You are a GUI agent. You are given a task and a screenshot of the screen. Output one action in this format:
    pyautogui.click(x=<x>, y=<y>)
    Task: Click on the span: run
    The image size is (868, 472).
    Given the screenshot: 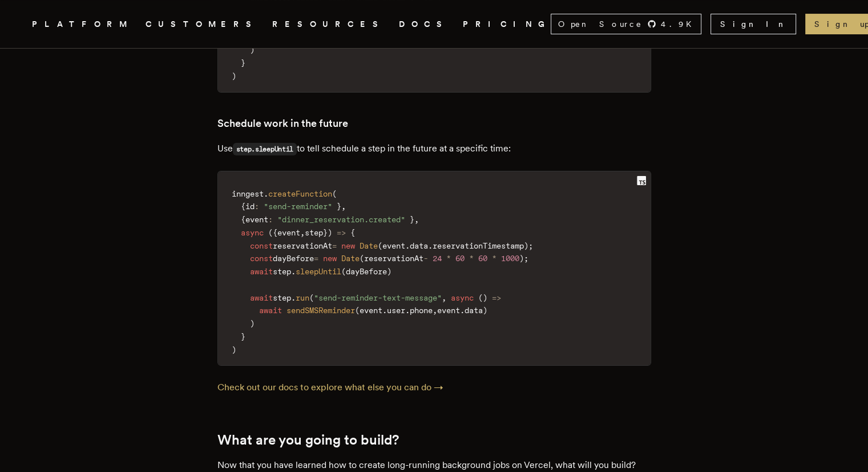 What is the action you would take?
    pyautogui.click(x=302, y=297)
    